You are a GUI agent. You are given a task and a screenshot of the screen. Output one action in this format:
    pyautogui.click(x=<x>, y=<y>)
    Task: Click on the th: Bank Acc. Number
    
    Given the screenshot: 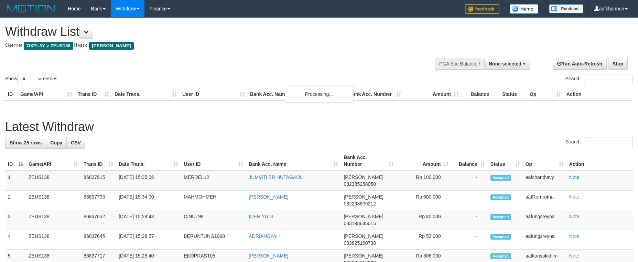 What is the action you would take?
    pyautogui.click(x=375, y=94)
    